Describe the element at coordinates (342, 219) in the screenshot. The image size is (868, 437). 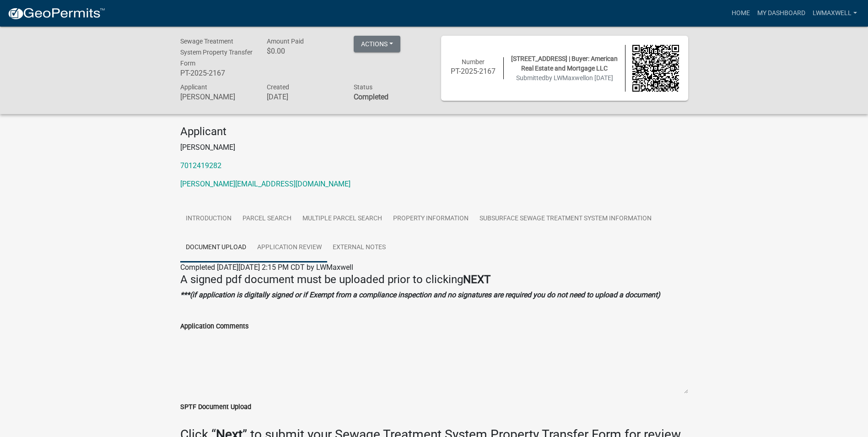
I see `a: Multiple Parcel Search` at that location.